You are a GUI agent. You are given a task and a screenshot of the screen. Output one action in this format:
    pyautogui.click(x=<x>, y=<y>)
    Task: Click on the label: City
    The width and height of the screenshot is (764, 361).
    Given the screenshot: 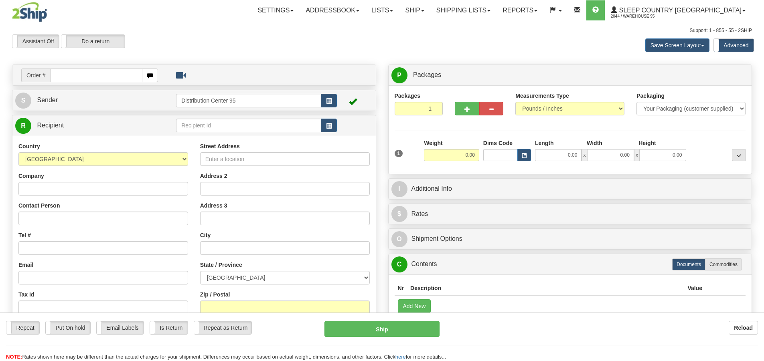 What is the action you would take?
    pyautogui.click(x=205, y=236)
    